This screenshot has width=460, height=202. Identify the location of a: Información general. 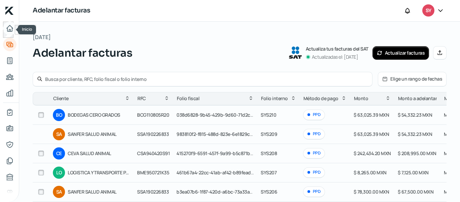
(10, 128).